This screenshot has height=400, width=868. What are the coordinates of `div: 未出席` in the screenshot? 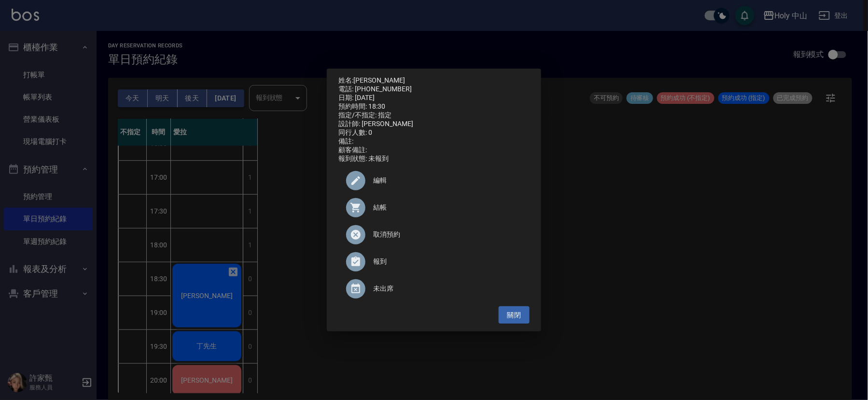 It's located at (434, 289).